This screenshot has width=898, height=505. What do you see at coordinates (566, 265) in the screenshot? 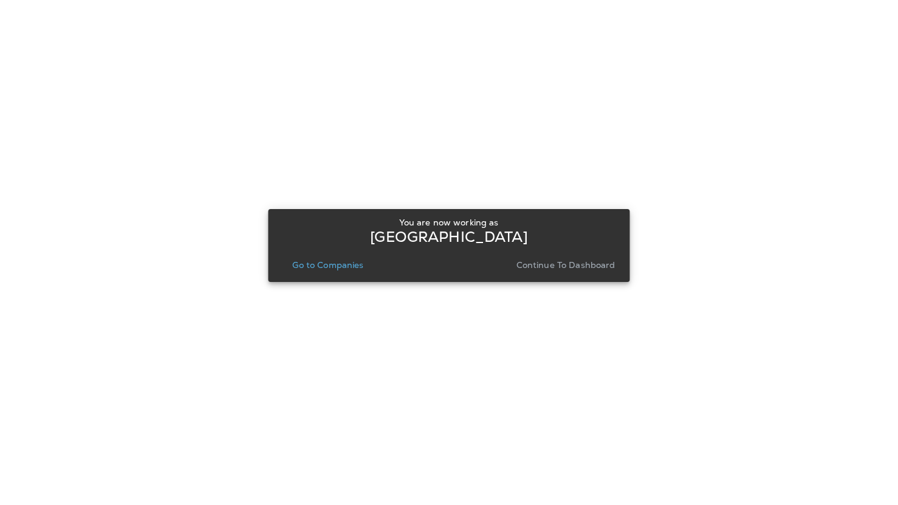
I see `button: Continue to Dashboard` at bounding box center [566, 265].